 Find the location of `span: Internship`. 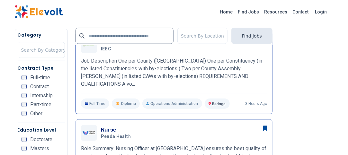

span: Internship is located at coordinates (42, 96).